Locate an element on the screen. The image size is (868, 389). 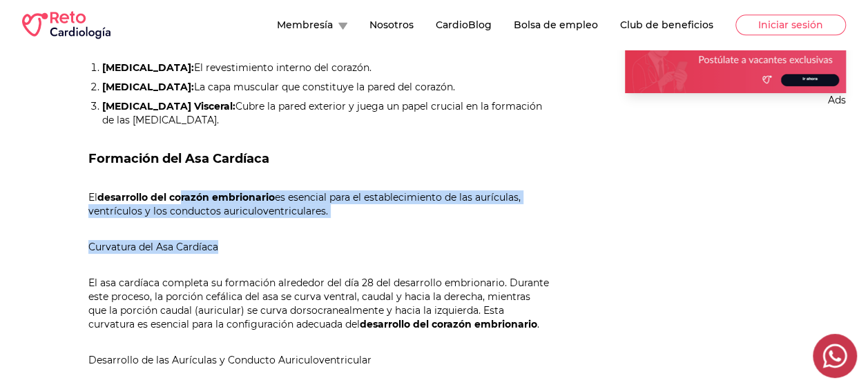
button: CardioBlog is located at coordinates (463, 25).